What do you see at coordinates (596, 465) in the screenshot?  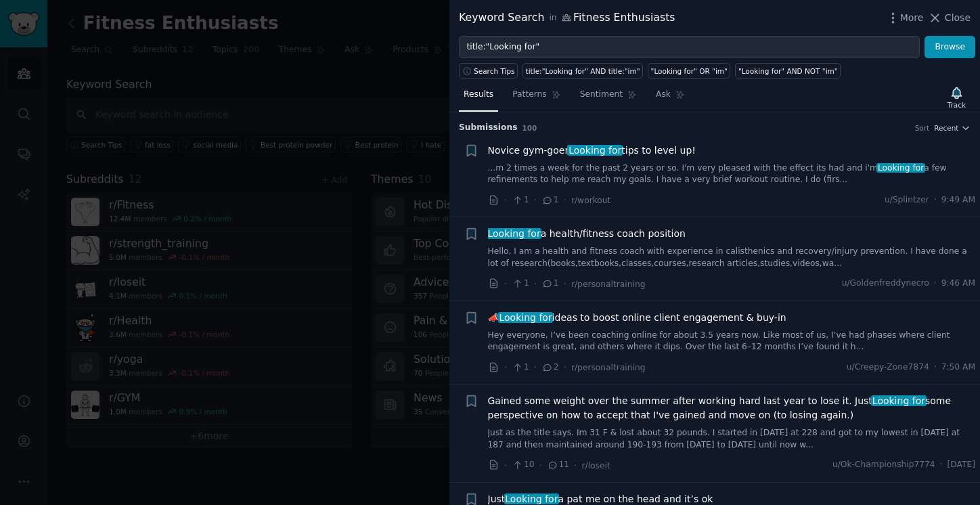 I see `span: r/loseit` at bounding box center [596, 465].